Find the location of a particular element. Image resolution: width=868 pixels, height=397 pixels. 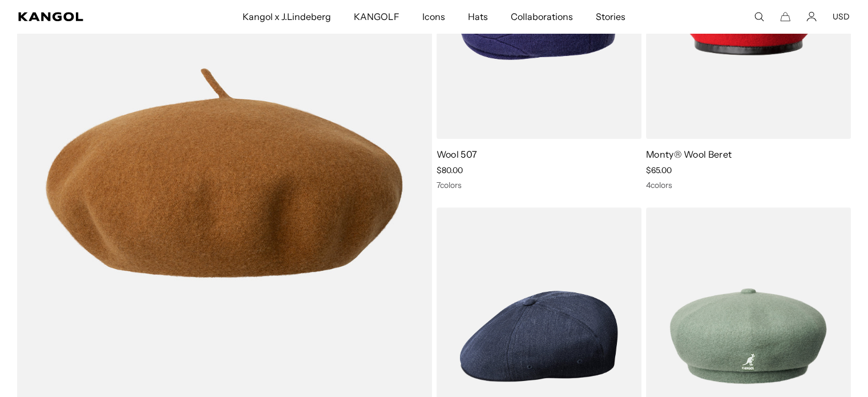

span: $65.00 is located at coordinates (659, 170).